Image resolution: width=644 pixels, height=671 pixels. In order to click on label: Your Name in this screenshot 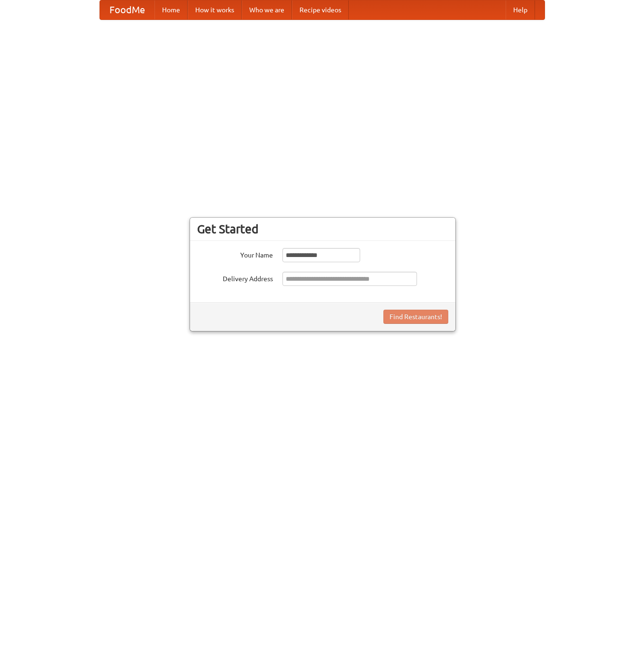, I will do `click(235, 254)`.